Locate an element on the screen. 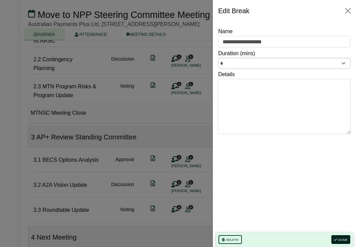  button: Done is located at coordinates (341, 239).